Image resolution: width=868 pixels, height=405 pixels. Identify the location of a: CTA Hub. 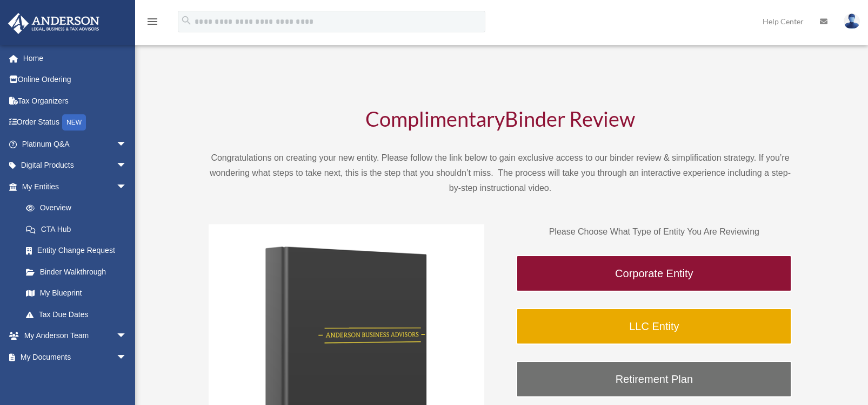
(79, 230).